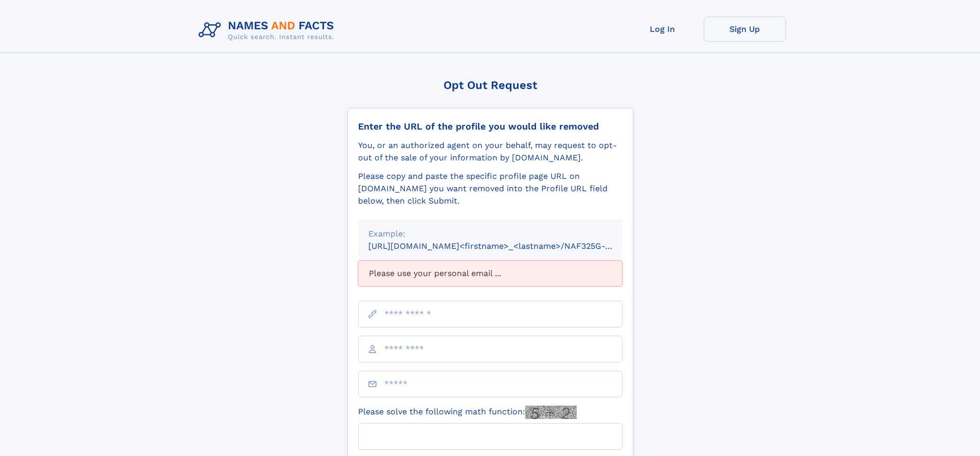 Image resolution: width=980 pixels, height=456 pixels. What do you see at coordinates (744, 28) in the screenshot?
I see `a: Sign Up` at bounding box center [744, 28].